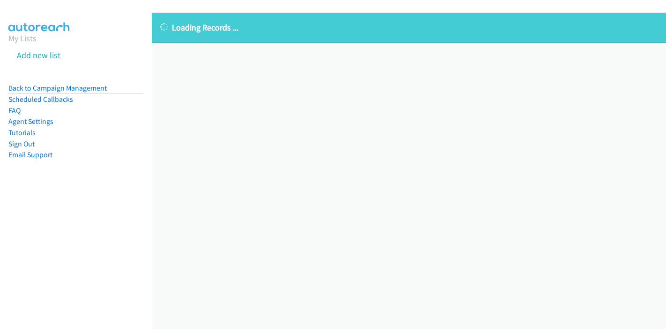  I want to click on a: Agent Settings, so click(31, 121).